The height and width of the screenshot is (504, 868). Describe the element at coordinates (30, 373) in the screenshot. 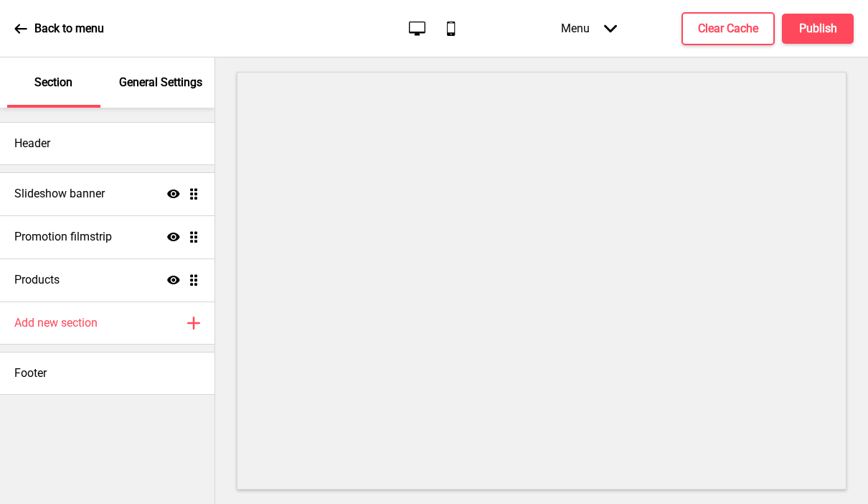

I see `h4: Footer` at that location.